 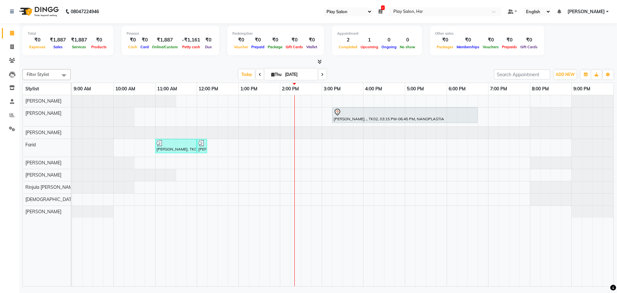 What do you see at coordinates (99, 47) in the screenshot?
I see `span: Products` at bounding box center [99, 47].